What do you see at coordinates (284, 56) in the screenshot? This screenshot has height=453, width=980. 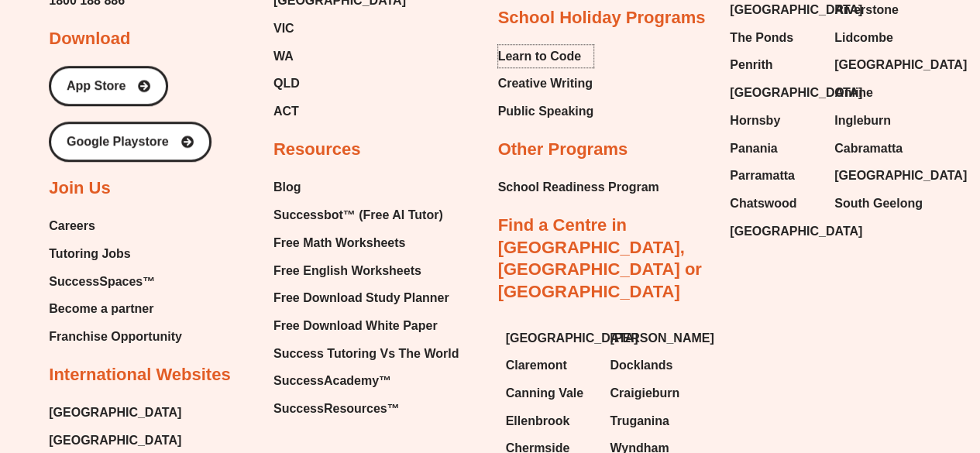 I see `span: WA` at bounding box center [284, 56].